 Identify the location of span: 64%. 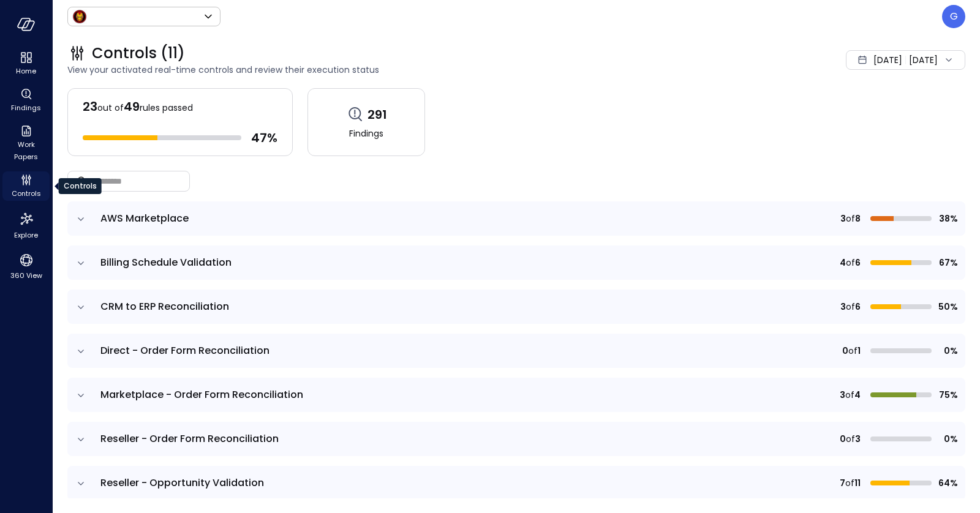
(947, 483).